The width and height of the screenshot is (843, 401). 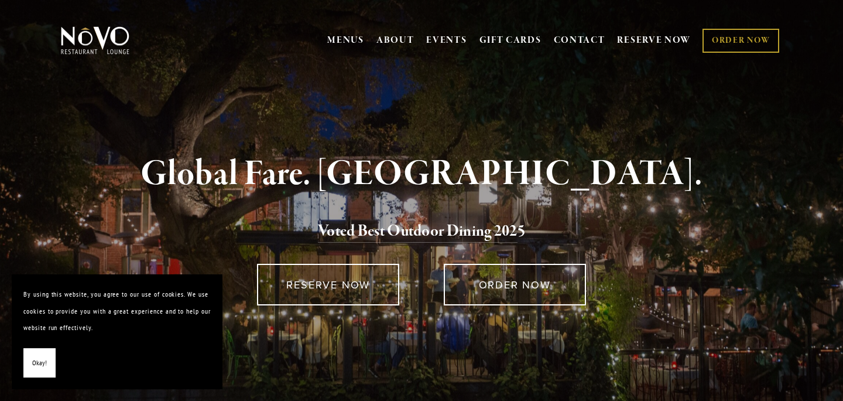 I want to click on a: EVENTS, so click(x=446, y=40).